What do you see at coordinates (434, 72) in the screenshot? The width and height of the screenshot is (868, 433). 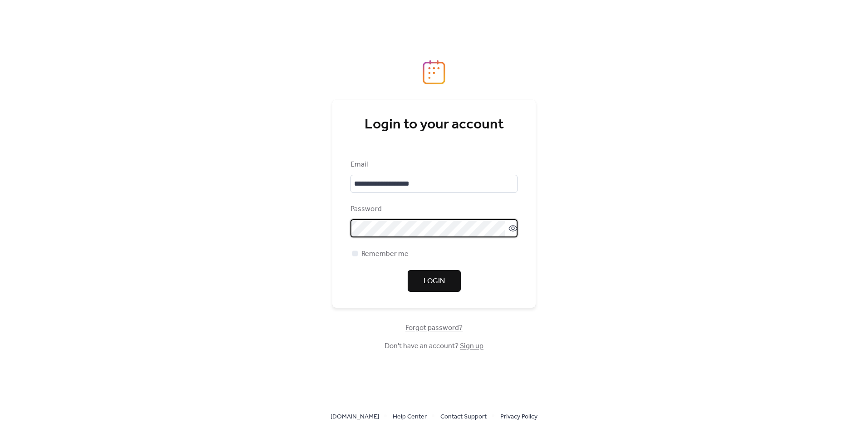 I see `img: logo` at bounding box center [434, 72].